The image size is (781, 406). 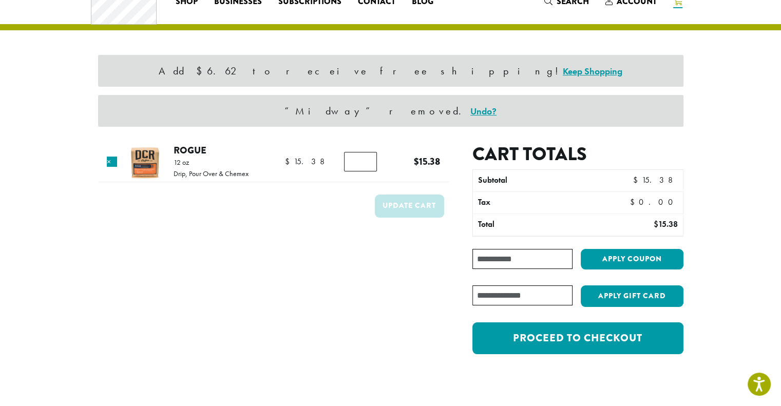 I want to click on h2: Cart totals, so click(x=577, y=154).